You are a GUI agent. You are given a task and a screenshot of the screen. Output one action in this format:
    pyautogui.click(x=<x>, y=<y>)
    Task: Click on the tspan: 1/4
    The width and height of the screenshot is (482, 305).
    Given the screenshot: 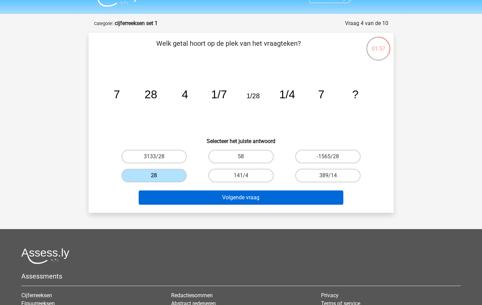 What is the action you would take?
    pyautogui.click(x=287, y=94)
    